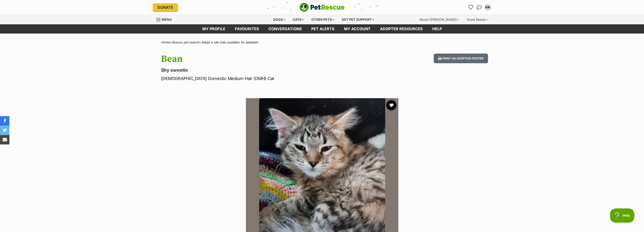  What do you see at coordinates (357, 29) in the screenshot?
I see `a: My account` at bounding box center [357, 29].